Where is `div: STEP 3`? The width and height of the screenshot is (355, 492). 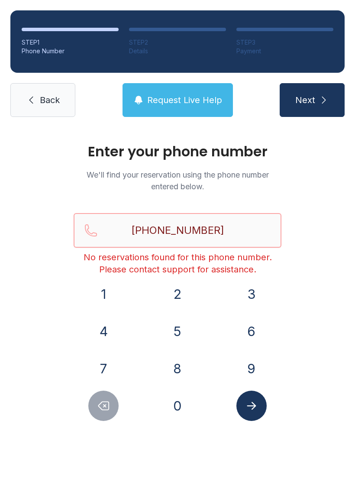 div: STEP 3 is located at coordinates (285, 42).